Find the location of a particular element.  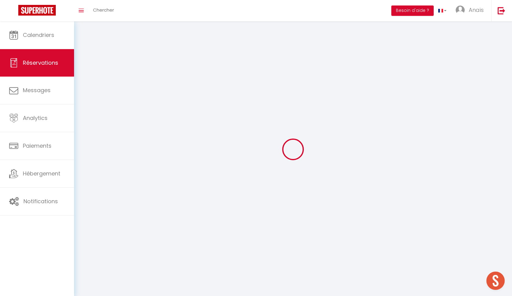

span: Anaïs is located at coordinates (476, 10).